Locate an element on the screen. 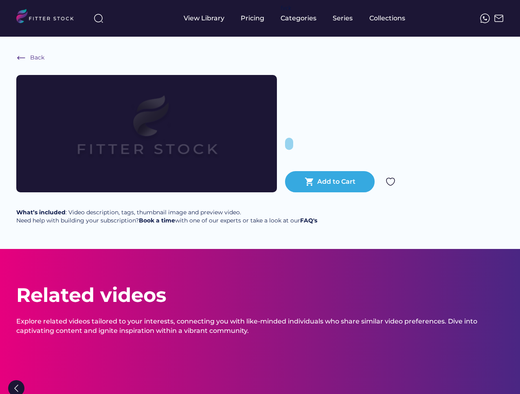 Image resolution: width=520 pixels, height=394 pixels. div: Pricing is located at coordinates (253, 18).